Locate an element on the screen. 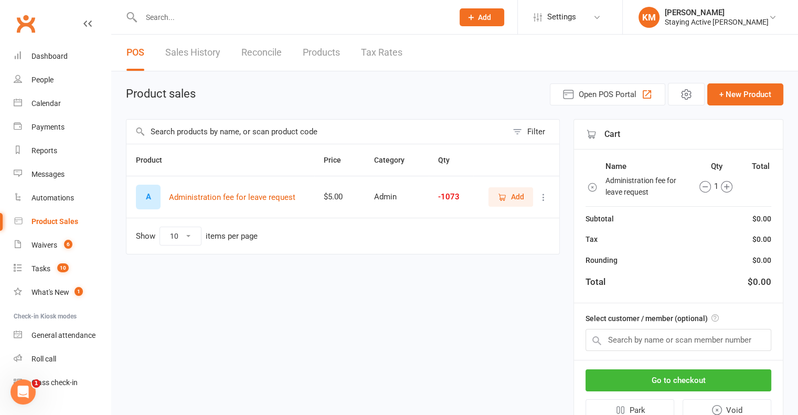 Image resolution: width=798 pixels, height=415 pixels. div: Rounding is located at coordinates (601, 260).